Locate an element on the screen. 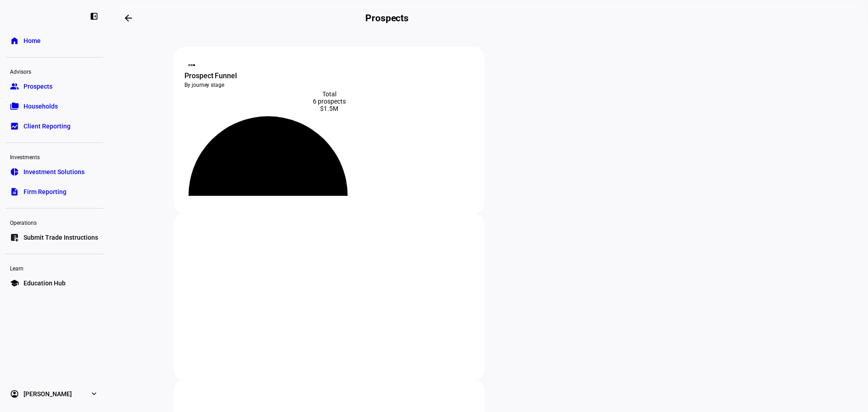  eth-mat-symbol: home is located at coordinates (15, 41).